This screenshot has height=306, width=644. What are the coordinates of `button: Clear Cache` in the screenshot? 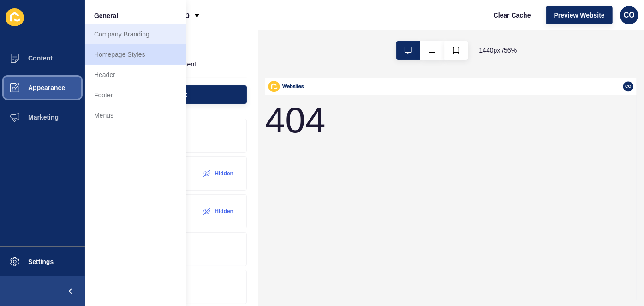 It's located at (512, 15).